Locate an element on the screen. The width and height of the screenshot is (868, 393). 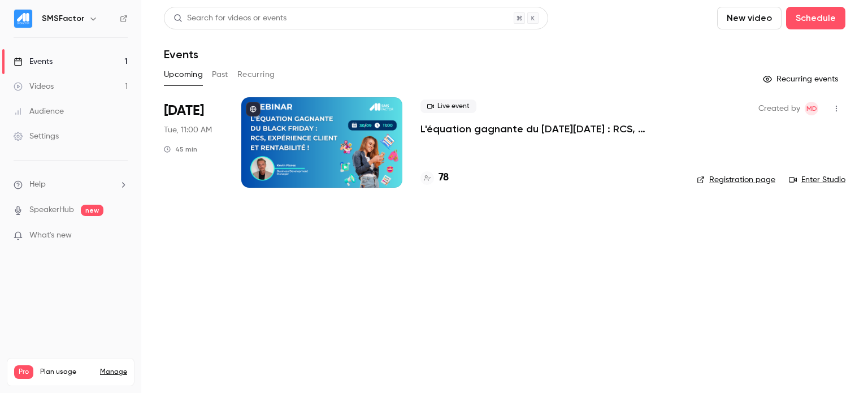
div: Search for videos or events is located at coordinates (230, 18).